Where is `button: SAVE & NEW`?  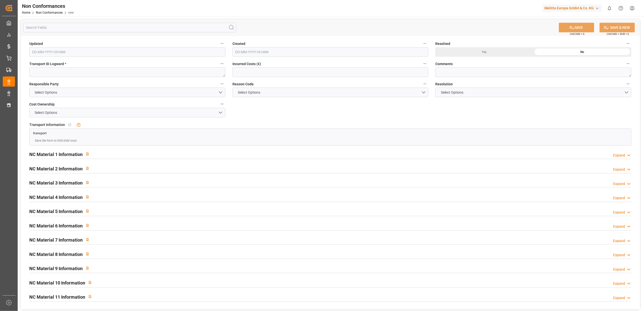
button: SAVE & NEW is located at coordinates (617, 28).